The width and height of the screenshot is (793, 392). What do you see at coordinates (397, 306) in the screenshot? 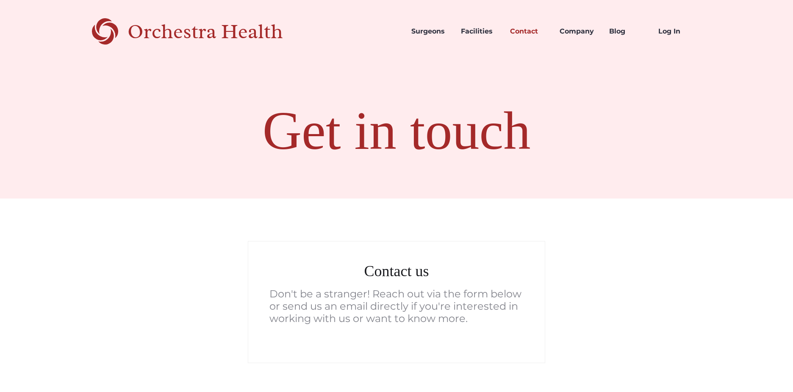
I see `div: Don't be a stranger! Reach out via the form below or send us an email directly if you're interest...` at bounding box center [397, 306].